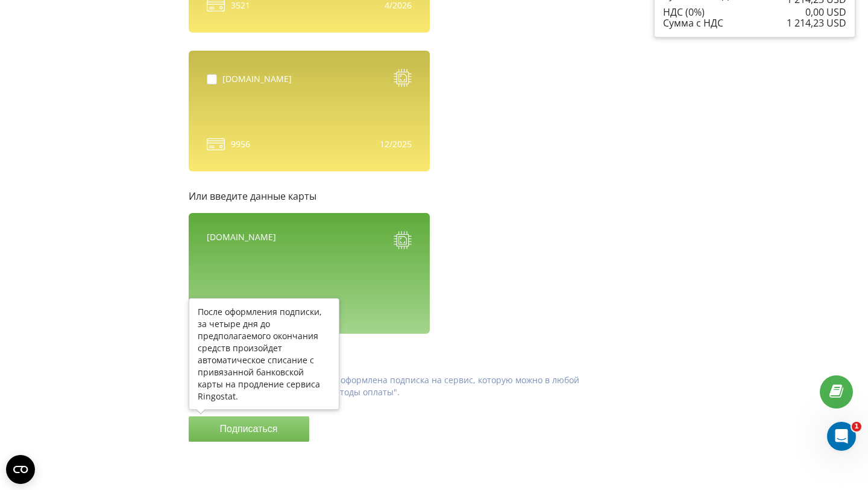 This screenshot has width=868, height=490. I want to click on div: 1 214,23 USD, so click(816, 23).